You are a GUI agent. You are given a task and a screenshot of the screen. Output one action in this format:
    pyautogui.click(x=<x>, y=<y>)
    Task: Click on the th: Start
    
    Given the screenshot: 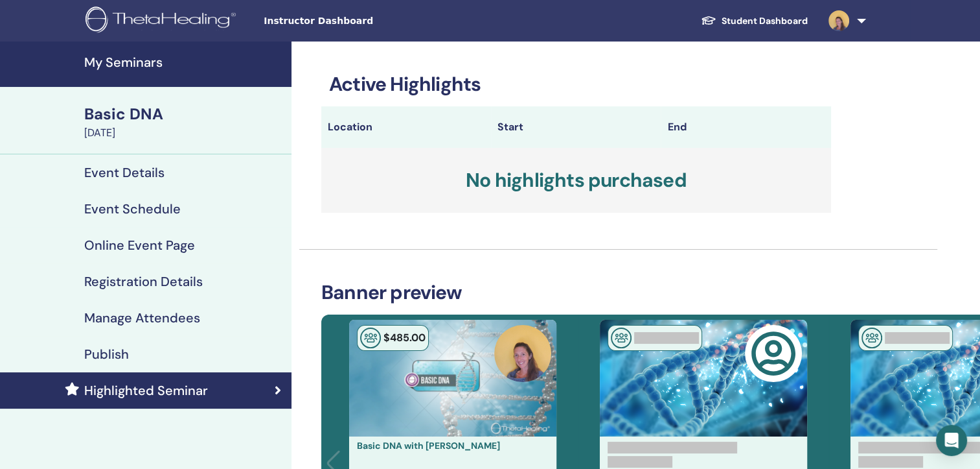 What is the action you would take?
    pyautogui.click(x=576, y=127)
    